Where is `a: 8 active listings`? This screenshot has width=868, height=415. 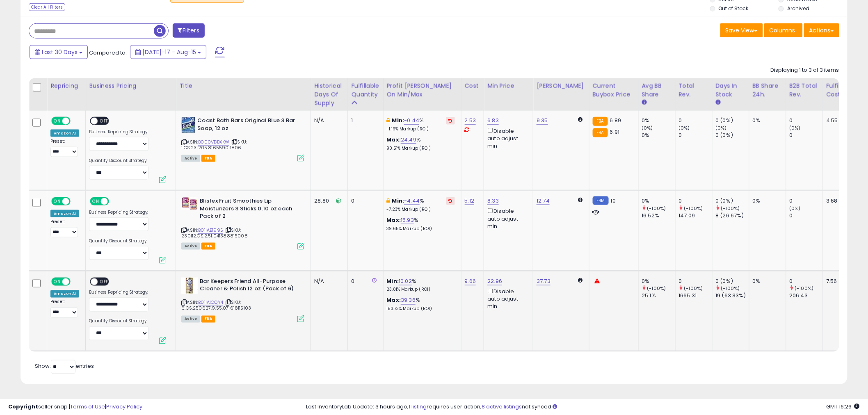 a: 8 active listings is located at coordinates (502, 406).